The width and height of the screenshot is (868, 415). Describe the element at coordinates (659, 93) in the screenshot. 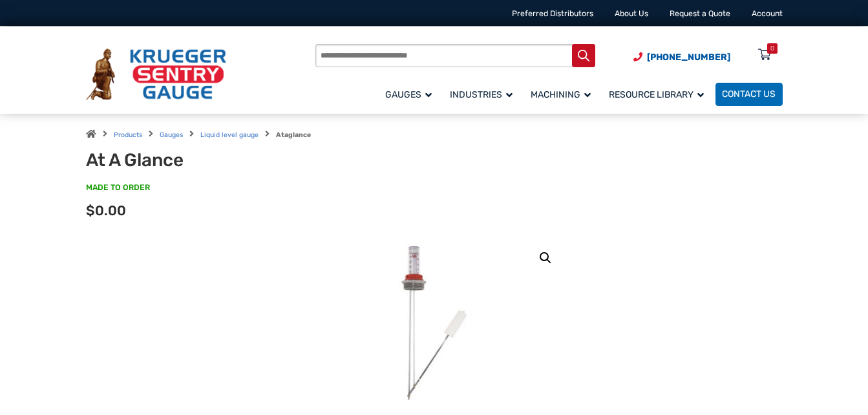

I see `a: Resource Library` at that location.